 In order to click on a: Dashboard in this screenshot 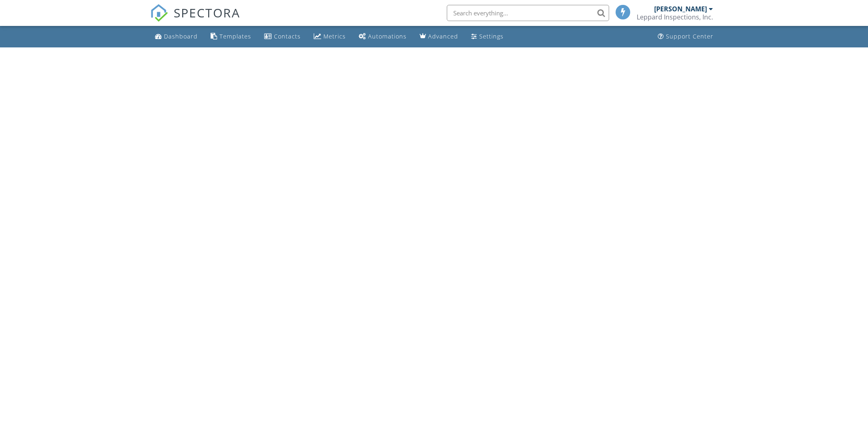, I will do `click(176, 37)`.